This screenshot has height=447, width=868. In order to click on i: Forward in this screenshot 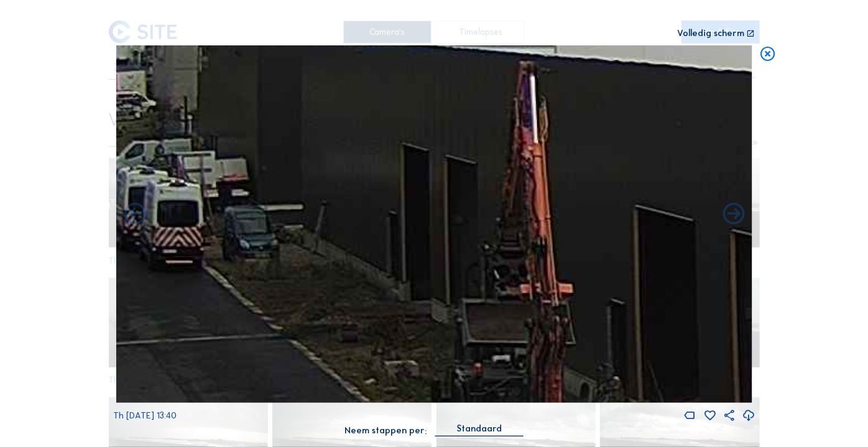, I will do `click(135, 215)`.